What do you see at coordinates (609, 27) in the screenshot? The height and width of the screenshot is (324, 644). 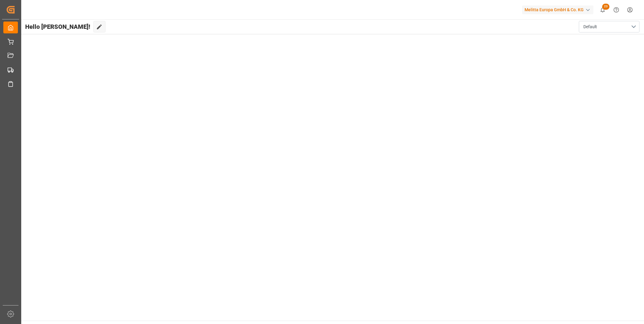 I see `button: open menu` at bounding box center [609, 27].